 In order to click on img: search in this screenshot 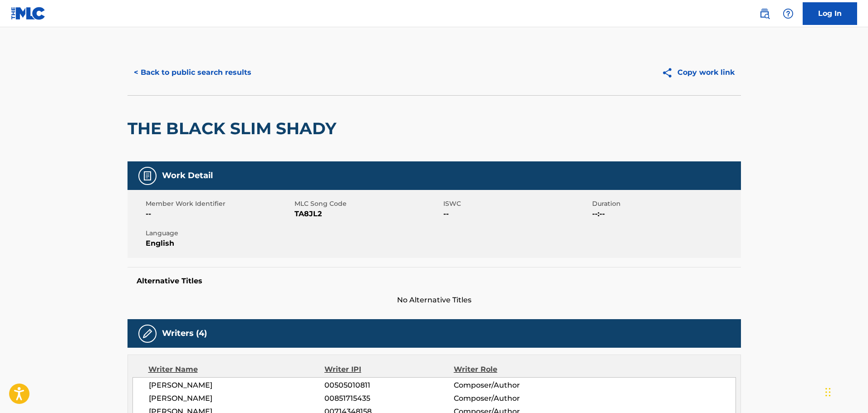, I will do `click(764, 13)`.